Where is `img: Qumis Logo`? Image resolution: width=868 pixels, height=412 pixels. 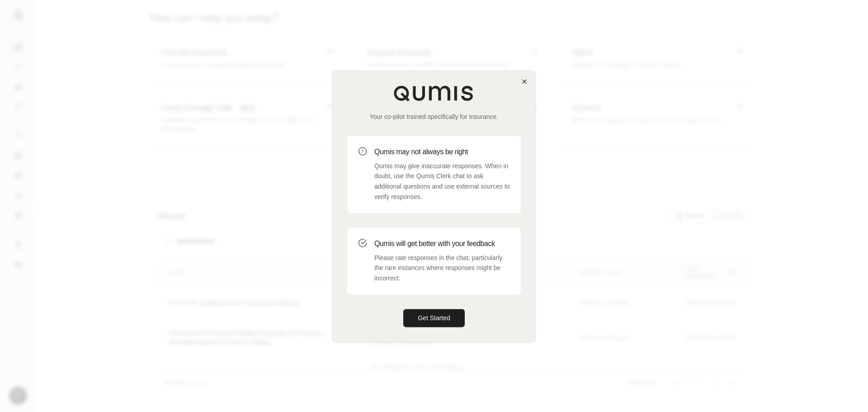
img: Qumis Logo is located at coordinates (434, 93).